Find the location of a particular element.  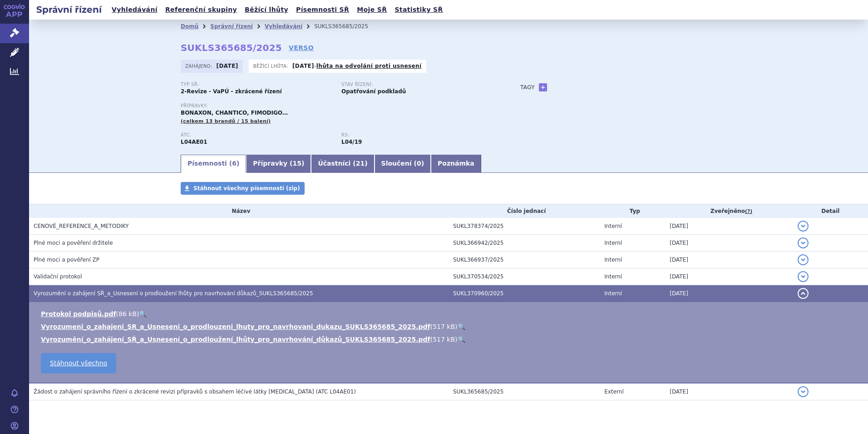

a: Správní řízení is located at coordinates (231, 26).